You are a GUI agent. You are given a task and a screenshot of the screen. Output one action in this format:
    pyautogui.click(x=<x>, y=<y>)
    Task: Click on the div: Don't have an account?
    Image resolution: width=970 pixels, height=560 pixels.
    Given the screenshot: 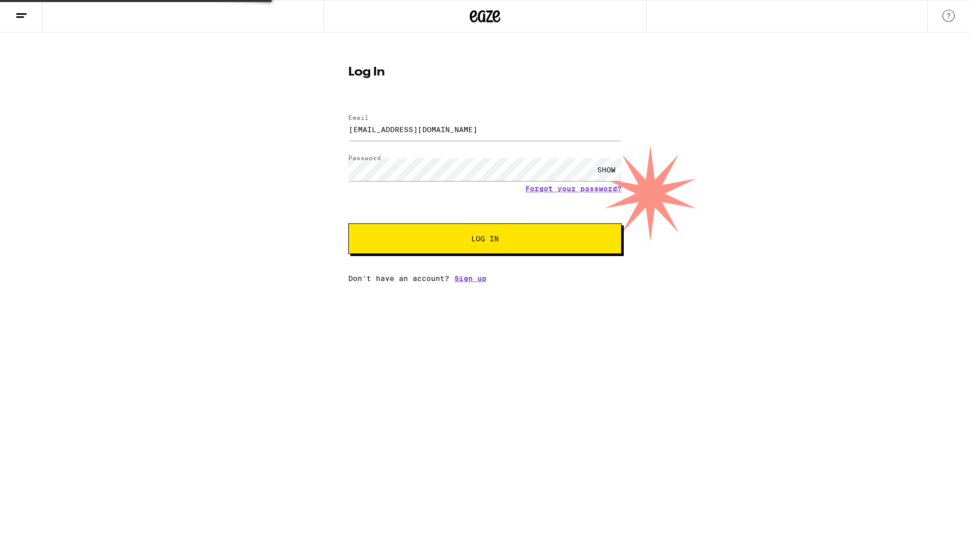 What is the action you would take?
    pyautogui.click(x=485, y=278)
    